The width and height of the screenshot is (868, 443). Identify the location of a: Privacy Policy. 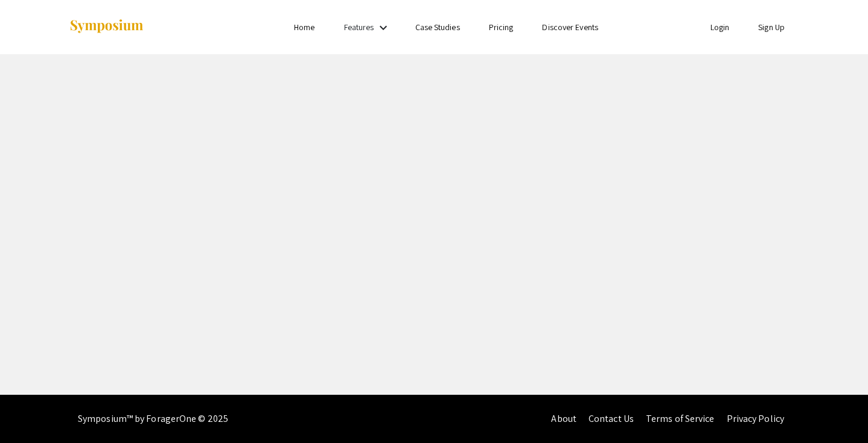
(755, 419).